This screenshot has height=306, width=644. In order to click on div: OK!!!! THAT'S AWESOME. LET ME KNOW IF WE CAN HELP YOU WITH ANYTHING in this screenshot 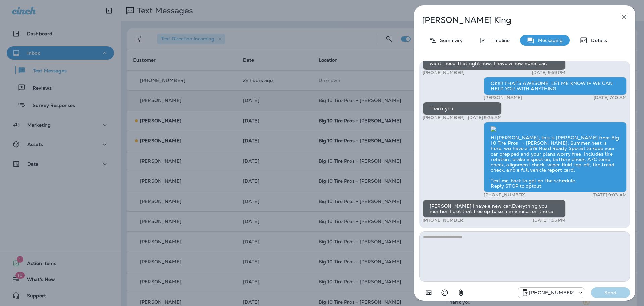, I will do `click(555, 86)`.